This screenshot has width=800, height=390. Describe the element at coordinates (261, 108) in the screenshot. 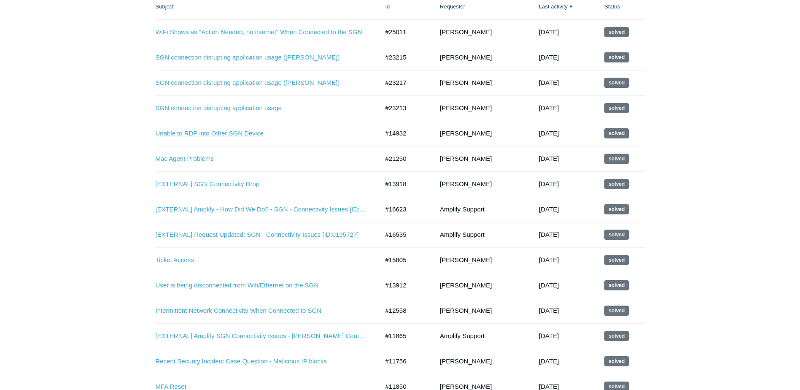

I see `a: SGN connection disrupting application usage` at that location.